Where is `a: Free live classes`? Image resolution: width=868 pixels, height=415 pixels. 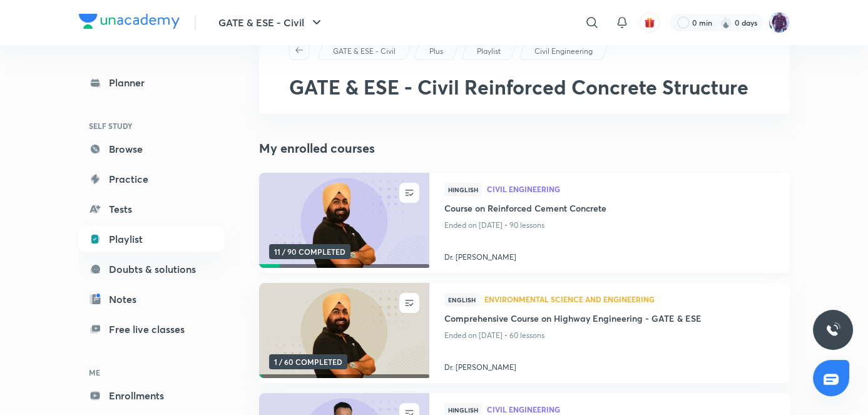 a: Free live classes is located at coordinates (151, 330).